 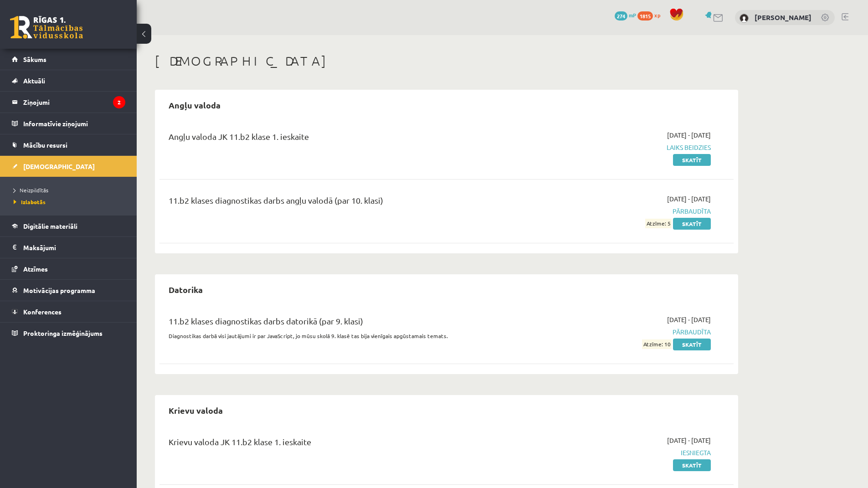 What do you see at coordinates (70, 190) in the screenshot?
I see `a: Neizpildītās` at bounding box center [70, 190].